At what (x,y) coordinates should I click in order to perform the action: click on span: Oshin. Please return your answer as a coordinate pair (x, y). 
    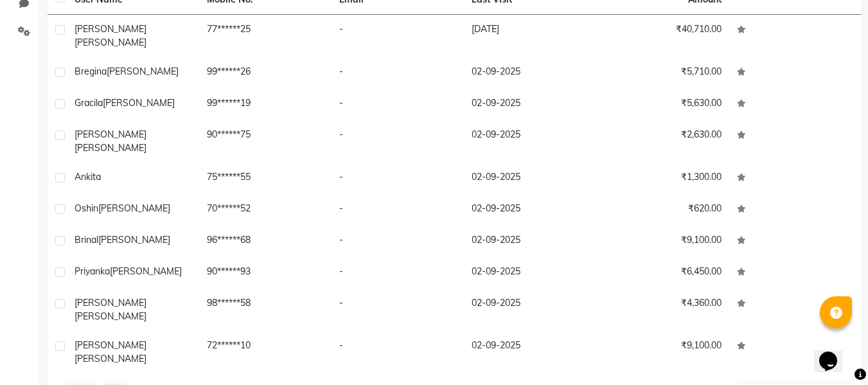
    Looking at the image, I should click on (86, 208).